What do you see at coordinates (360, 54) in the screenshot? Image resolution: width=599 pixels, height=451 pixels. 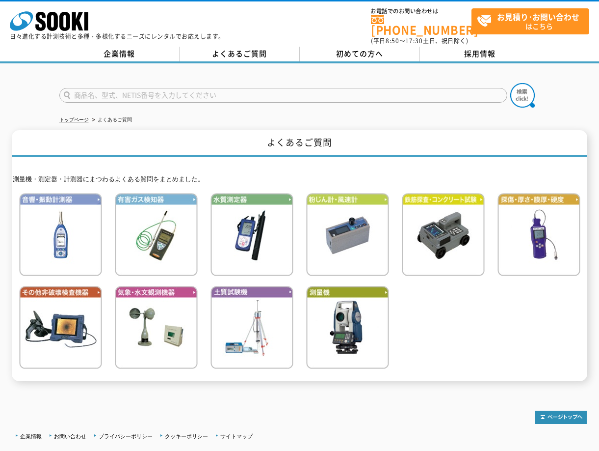 I see `a: 初めての方へ` at bounding box center [360, 54].